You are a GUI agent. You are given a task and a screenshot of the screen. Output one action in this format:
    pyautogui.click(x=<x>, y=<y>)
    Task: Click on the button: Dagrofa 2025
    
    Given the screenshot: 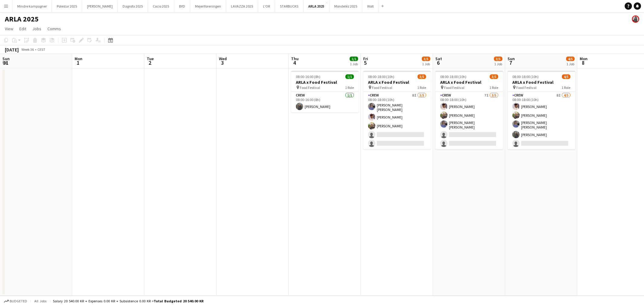 What is the action you would take?
    pyautogui.click(x=133, y=6)
    